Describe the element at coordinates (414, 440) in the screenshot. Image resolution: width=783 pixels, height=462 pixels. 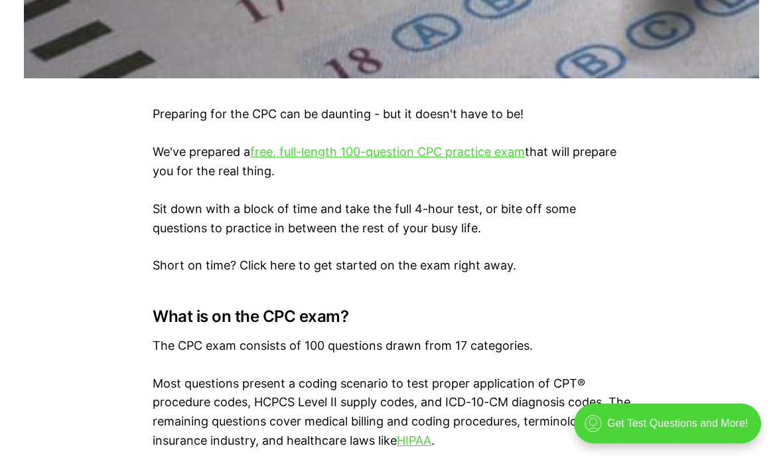
I see `a: HIPAA` at that location.